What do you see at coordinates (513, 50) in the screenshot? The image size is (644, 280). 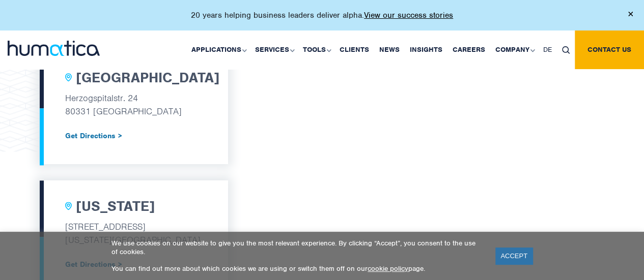 I see `a: Company` at bounding box center [513, 50].